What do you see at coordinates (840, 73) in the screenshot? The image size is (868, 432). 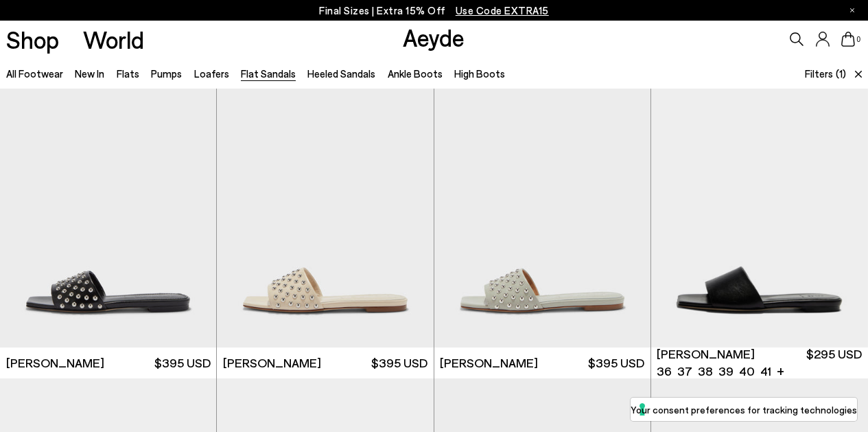 I see `span: (1)` at bounding box center [840, 73].